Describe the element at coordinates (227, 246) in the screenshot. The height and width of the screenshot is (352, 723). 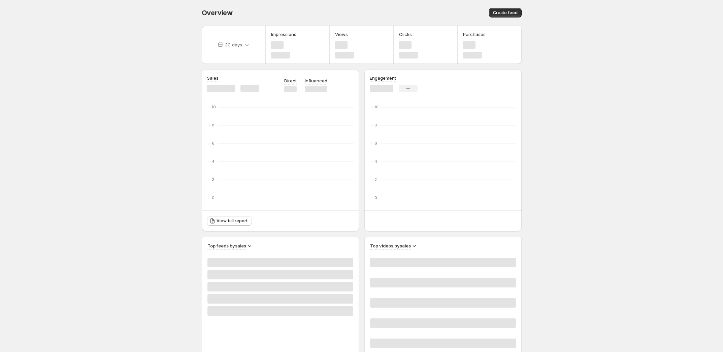
I see `h3: Top feeds by sales` at that location.